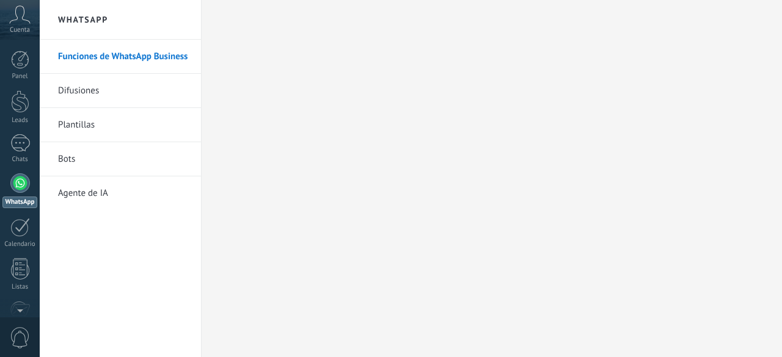  What do you see at coordinates (120, 91) in the screenshot?
I see `li: Difusiones` at bounding box center [120, 91].